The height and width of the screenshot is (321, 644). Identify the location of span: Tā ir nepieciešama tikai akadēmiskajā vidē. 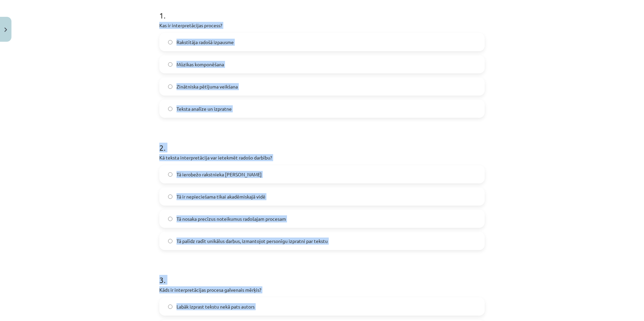
(221, 197).